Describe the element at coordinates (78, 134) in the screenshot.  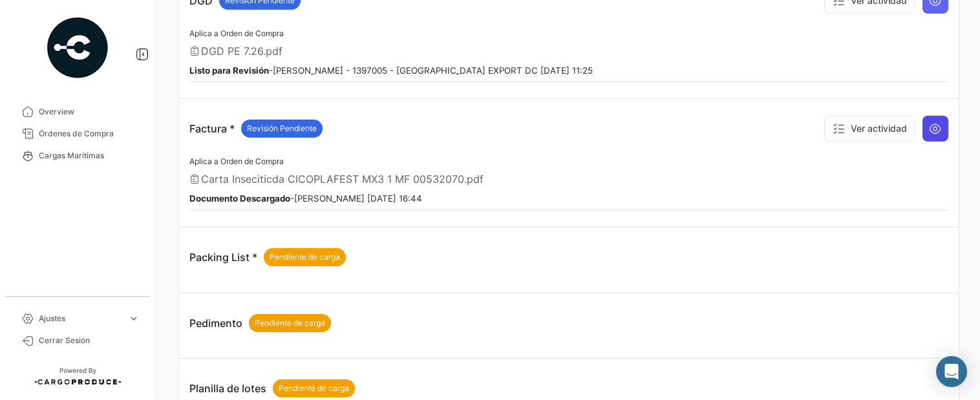
I see `a: Órdenes de Compra` at that location.